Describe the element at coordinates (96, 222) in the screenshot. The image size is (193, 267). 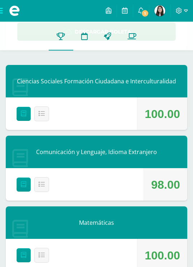
I see `div: Matemáticas` at that location.